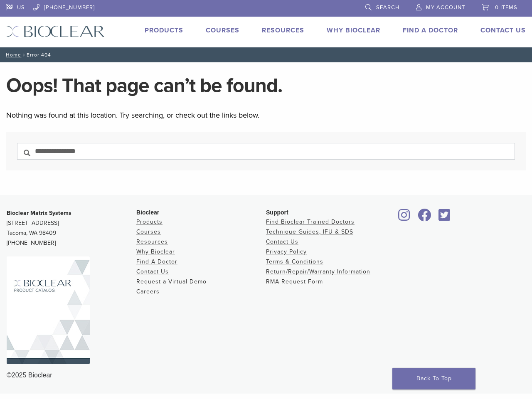 The height and width of the screenshot is (399, 532). Describe the element at coordinates (171, 282) in the screenshot. I see `a: Request a Virtual Demo` at that location.